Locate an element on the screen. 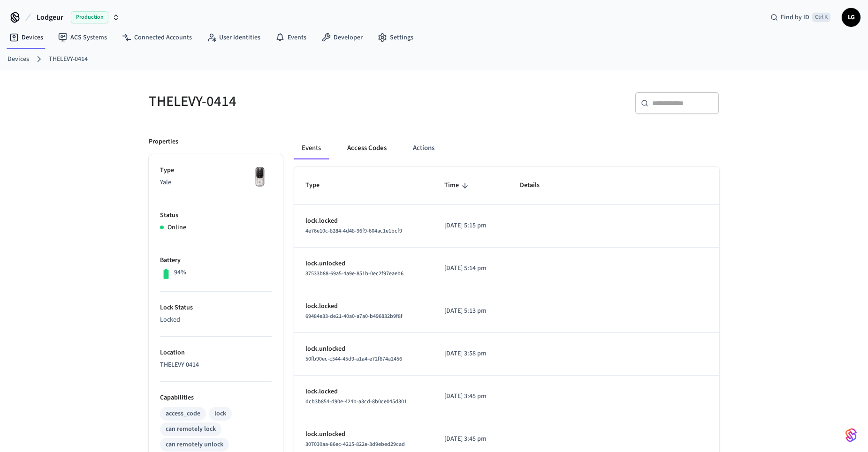 This screenshot has width=868, height=452. img: Yale Assure Touchscreen Wifi Smart Lock, Satin Nickel, Front is located at coordinates (260, 177).